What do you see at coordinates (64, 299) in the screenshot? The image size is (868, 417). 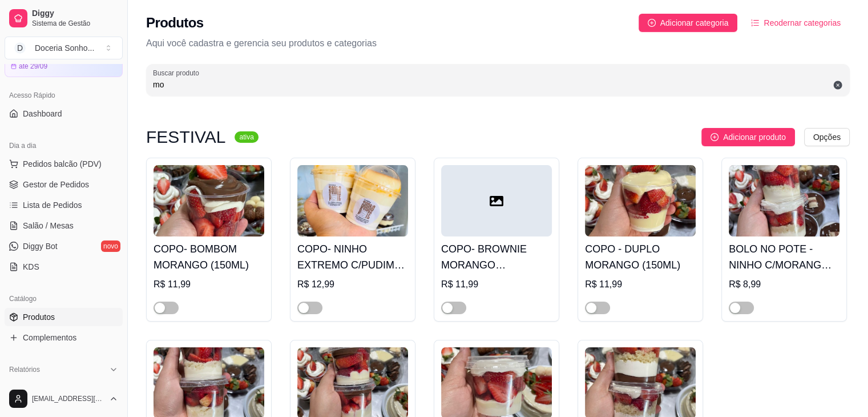 I see `div: Catálogo` at bounding box center [64, 299].